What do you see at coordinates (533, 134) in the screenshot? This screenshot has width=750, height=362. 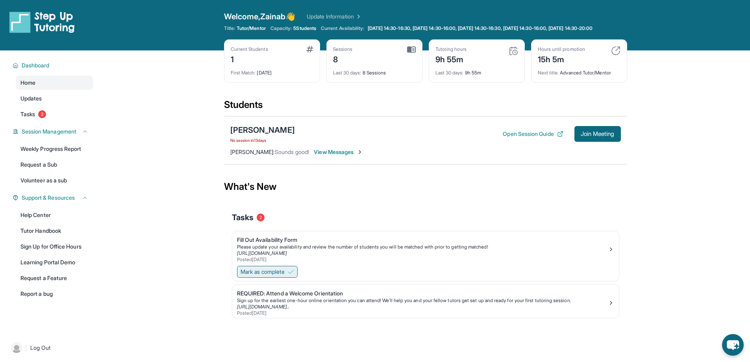 I see `button: Open Session Guide` at bounding box center [533, 134].